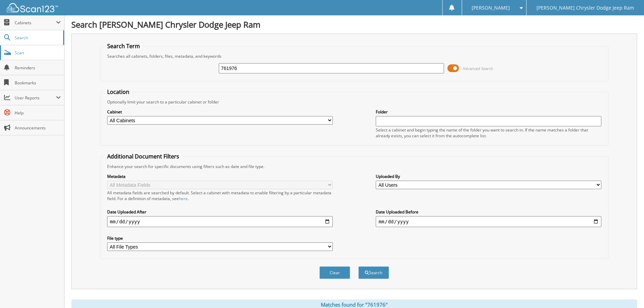  Describe the element at coordinates (488, 221) in the screenshot. I see `input: end` at that location.